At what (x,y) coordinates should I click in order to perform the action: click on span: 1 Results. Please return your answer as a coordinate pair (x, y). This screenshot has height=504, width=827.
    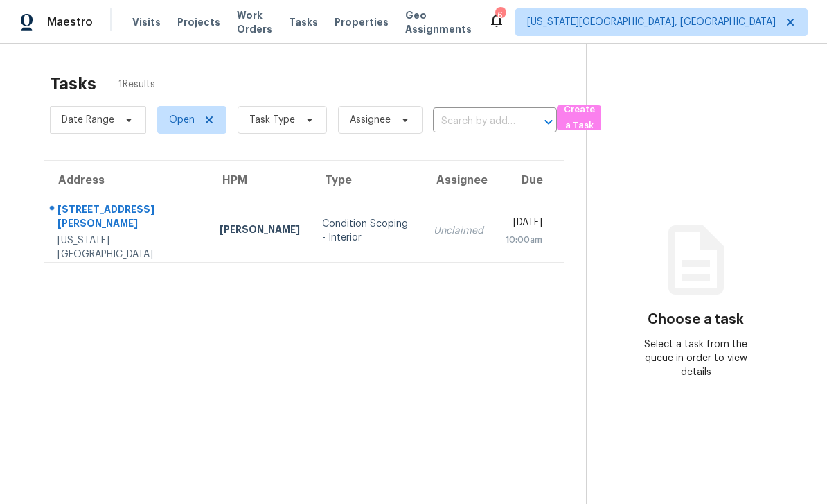
    Looking at the image, I should click on (136, 84).